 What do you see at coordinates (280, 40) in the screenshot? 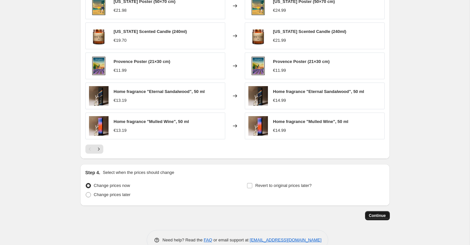
I see `div: €21.99` at bounding box center [280, 40].